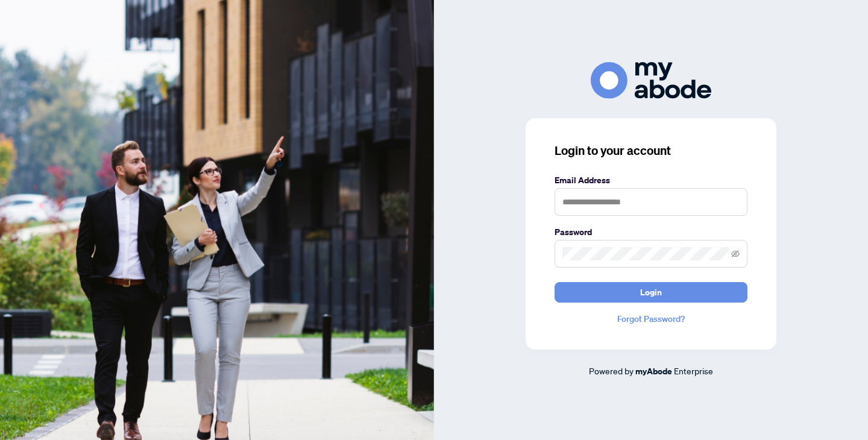 The height and width of the screenshot is (440, 868). I want to click on img: ma-logo, so click(651, 80).